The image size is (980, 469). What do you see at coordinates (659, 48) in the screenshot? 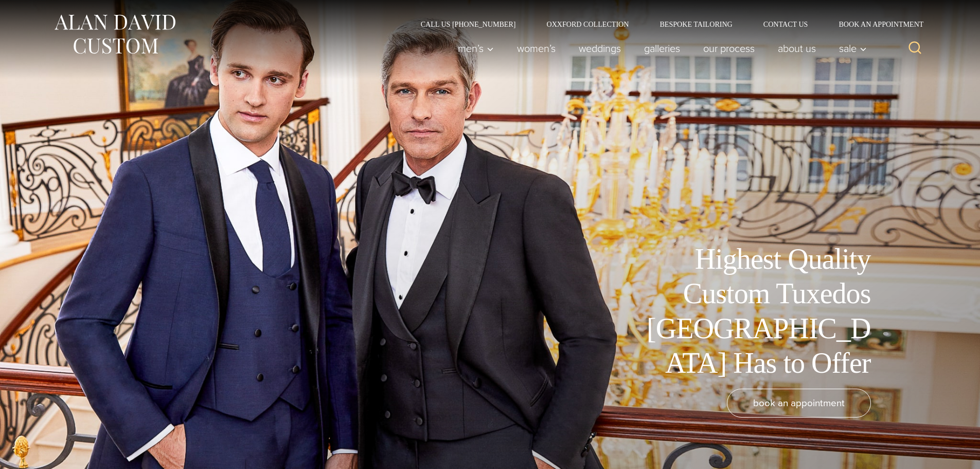
I see `nav: Primary Navigation` at bounding box center [659, 48].